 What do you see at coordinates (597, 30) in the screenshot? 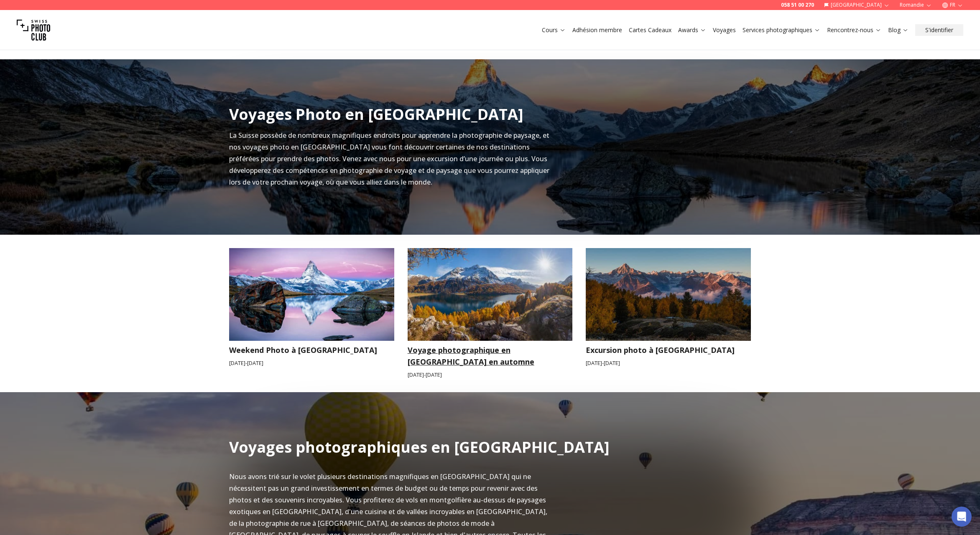
I see `a: Adhésion membre` at bounding box center [597, 30].